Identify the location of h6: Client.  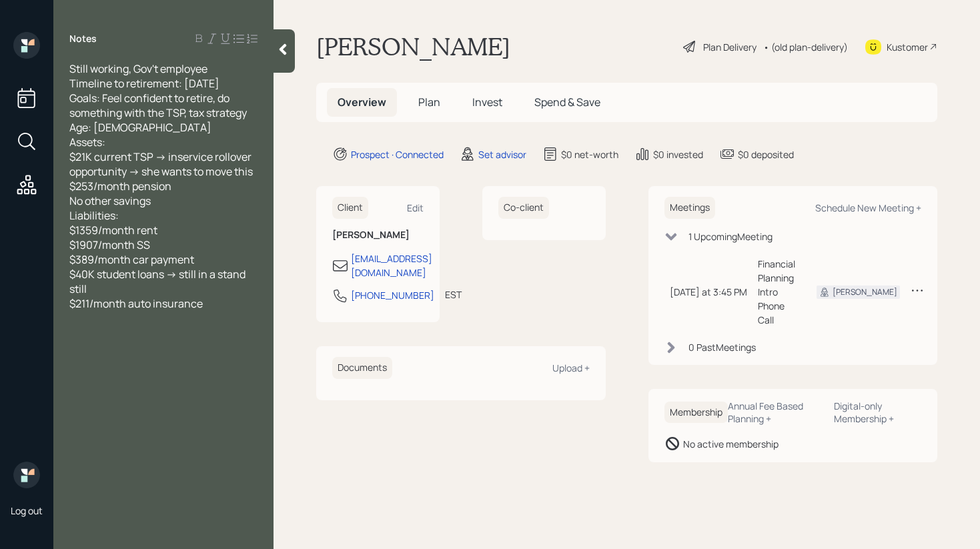
(350, 207).